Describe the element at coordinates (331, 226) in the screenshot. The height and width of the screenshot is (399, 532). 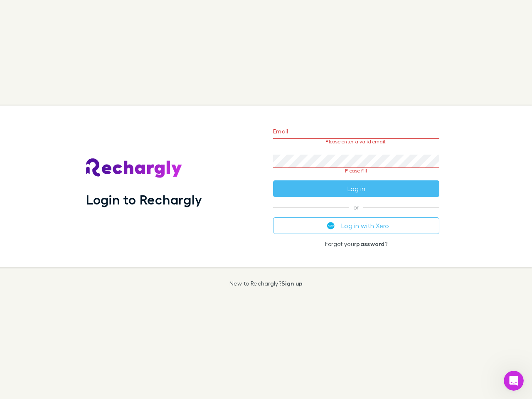
I see `img: Xero's logo` at that location.